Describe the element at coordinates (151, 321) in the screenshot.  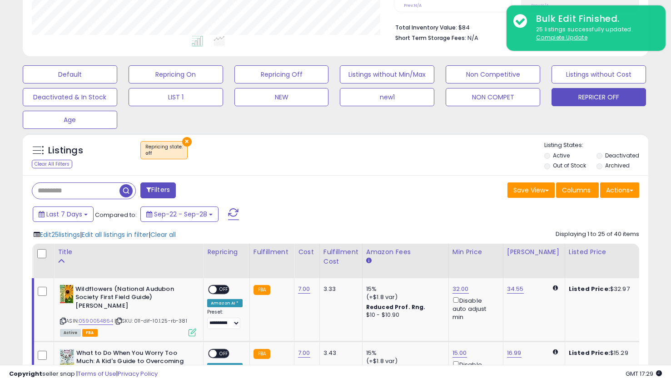
I see `span: | SKU: 011-dif-10.1.25-rb-381` at that location.